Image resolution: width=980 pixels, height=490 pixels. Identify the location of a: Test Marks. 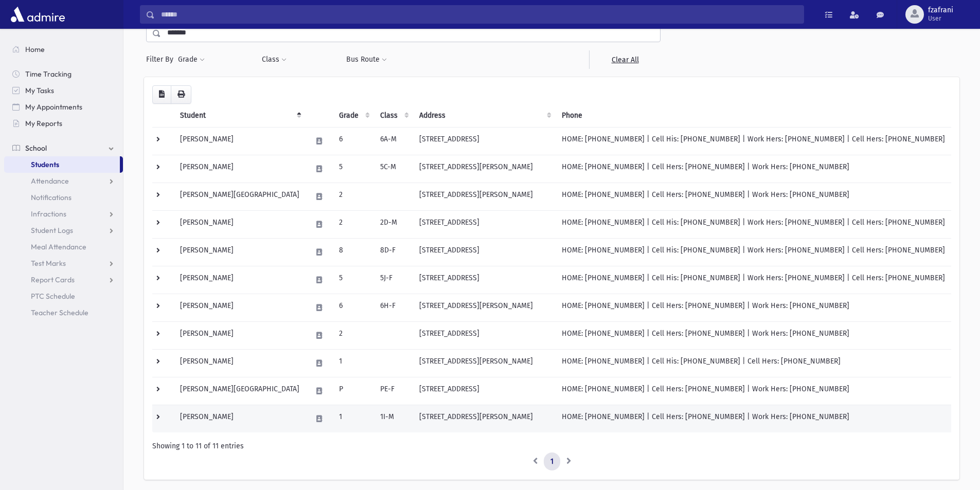
(64, 263).